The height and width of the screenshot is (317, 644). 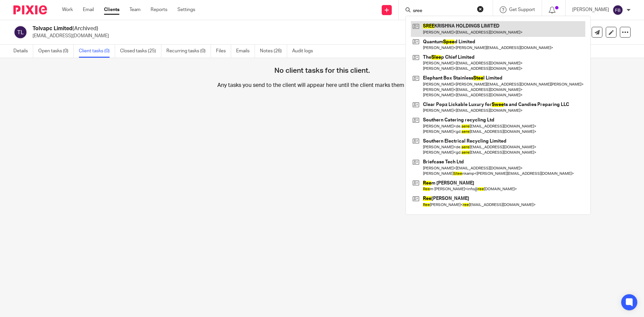 I want to click on a: Settings, so click(x=186, y=10).